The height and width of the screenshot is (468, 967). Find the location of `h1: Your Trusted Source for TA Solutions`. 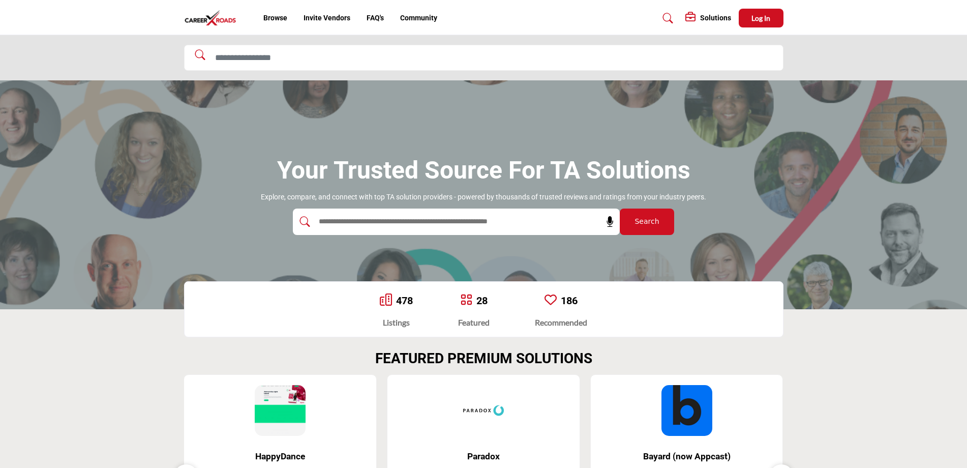

h1: Your Trusted Source for TA Solutions is located at coordinates (484, 170).